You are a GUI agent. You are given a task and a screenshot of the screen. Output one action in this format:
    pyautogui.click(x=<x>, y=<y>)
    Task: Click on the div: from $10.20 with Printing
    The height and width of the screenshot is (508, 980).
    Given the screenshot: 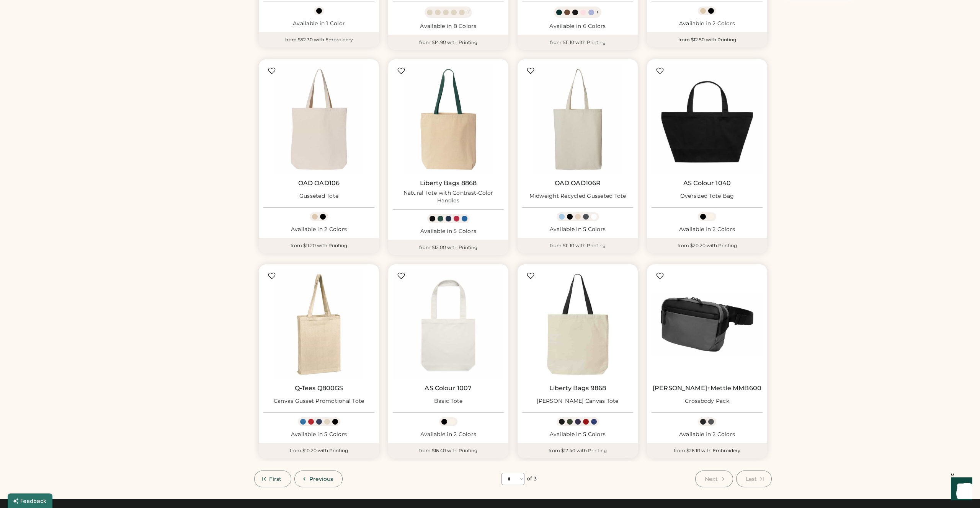 What is the action you would take?
    pyautogui.click(x=319, y=451)
    